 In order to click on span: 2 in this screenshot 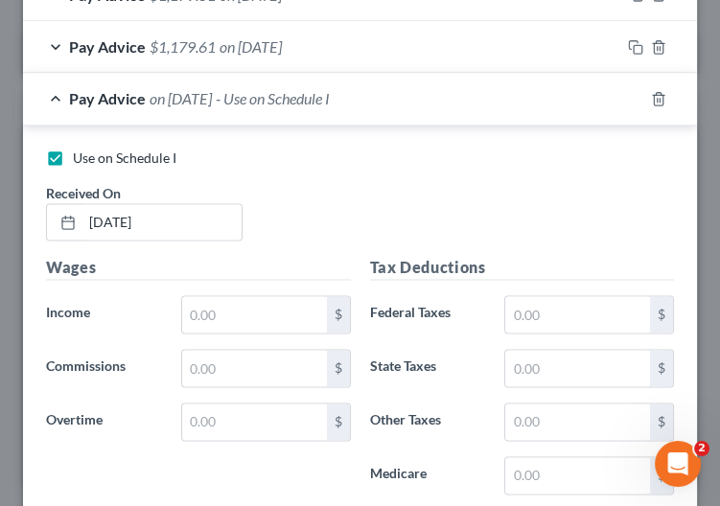, I will do `click(702, 449)`.